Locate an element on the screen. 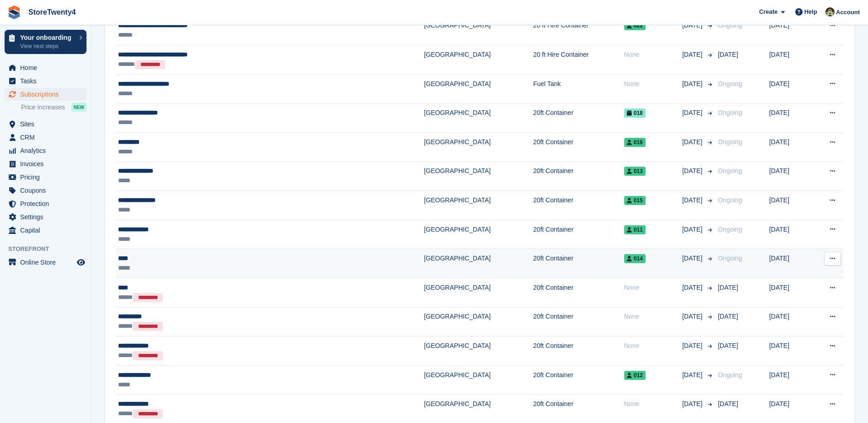  span: 011 is located at coordinates (634, 230).